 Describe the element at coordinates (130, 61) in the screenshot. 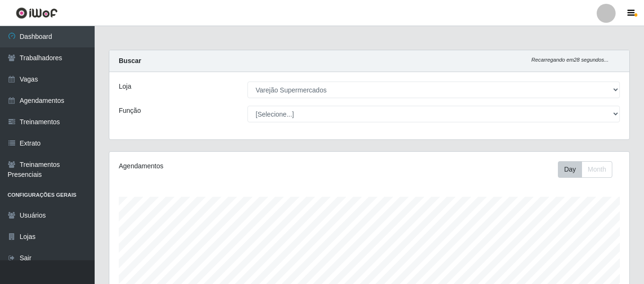

I see `strong: Buscar` at that location.